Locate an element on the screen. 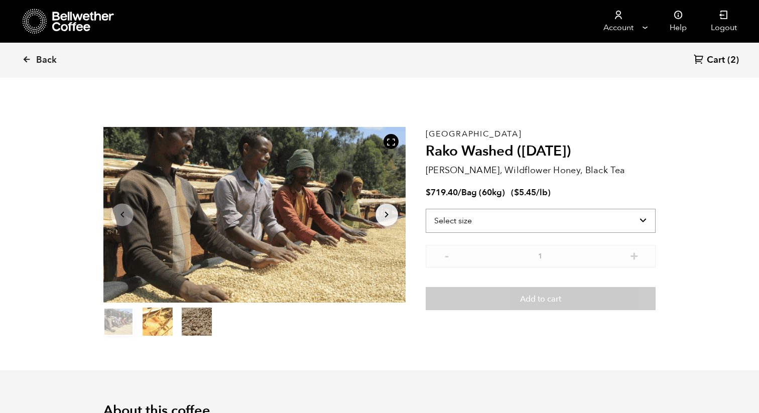 This screenshot has height=413, width=759. span: Back is located at coordinates (46, 60).